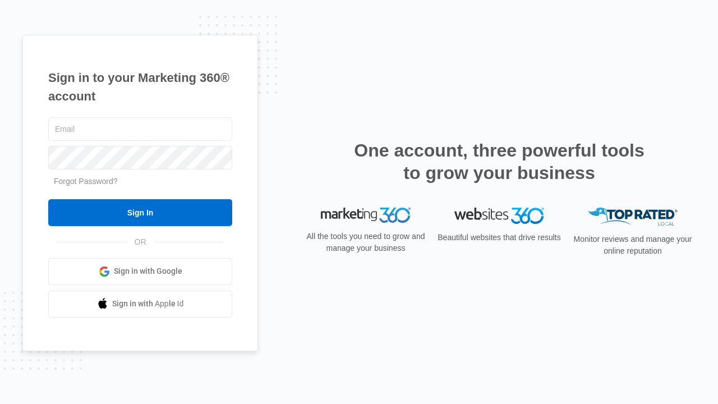 The image size is (718, 404). What do you see at coordinates (366, 215) in the screenshot?
I see `img: Marketing 360` at bounding box center [366, 215].